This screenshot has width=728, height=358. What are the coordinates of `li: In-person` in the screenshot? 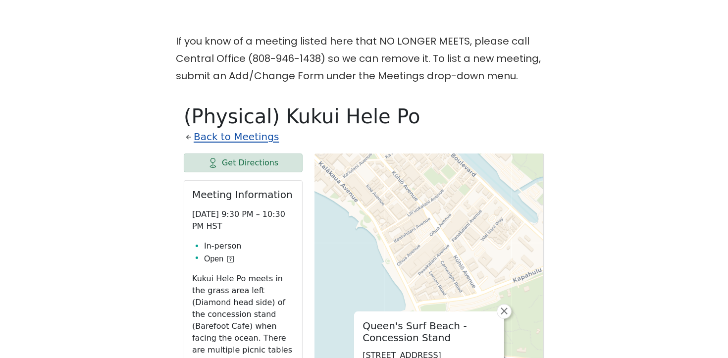 It's located at (249, 246).